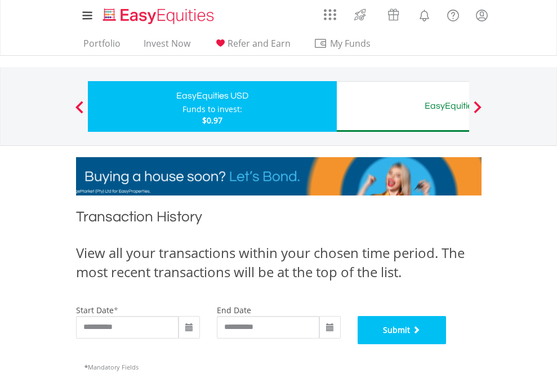  Describe the element at coordinates (212, 96) in the screenshot. I see `div: EasyEquities USD` at that location.